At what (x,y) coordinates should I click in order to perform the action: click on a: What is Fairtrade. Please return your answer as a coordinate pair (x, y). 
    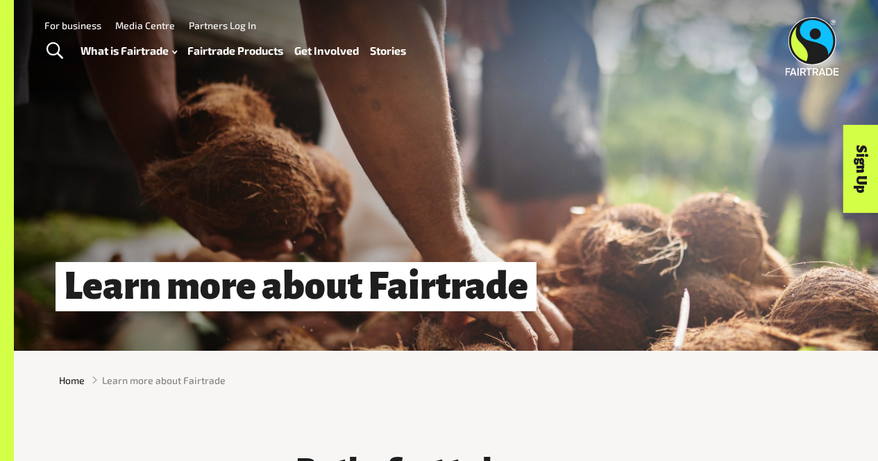
    Looking at the image, I should click on (128, 51).